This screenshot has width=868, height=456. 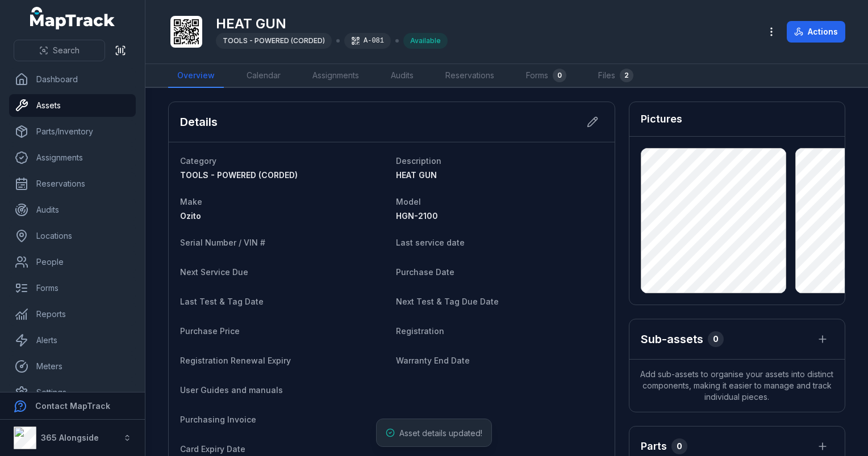 I want to click on strong: 365 Alongside, so click(x=70, y=438).